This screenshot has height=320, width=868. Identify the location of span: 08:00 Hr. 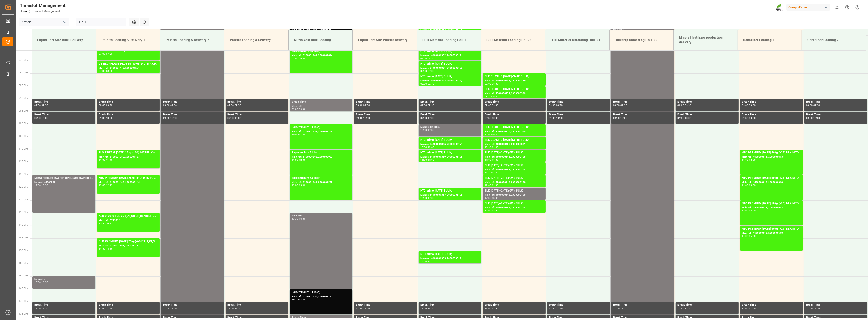
(23, 73).